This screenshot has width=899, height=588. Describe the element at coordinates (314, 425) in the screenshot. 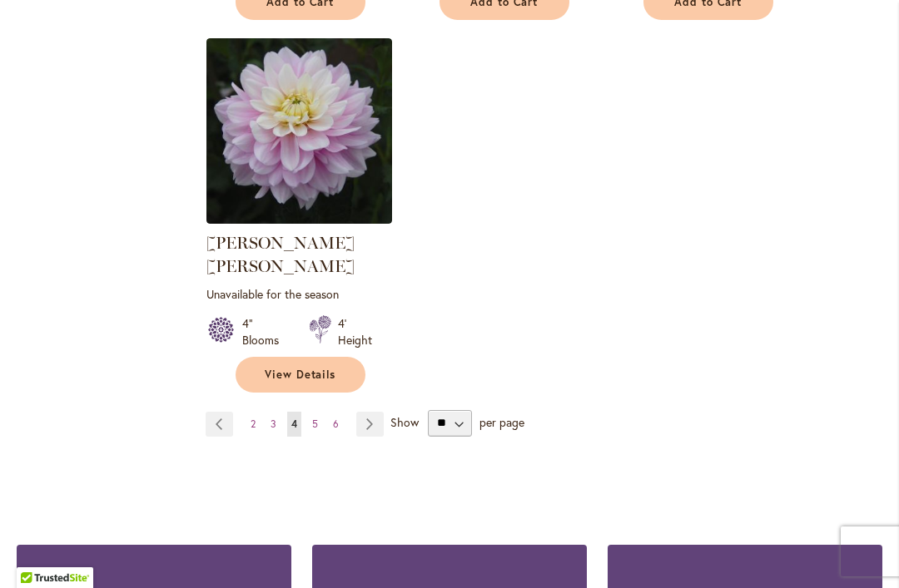

I see `a: 5` at that location.